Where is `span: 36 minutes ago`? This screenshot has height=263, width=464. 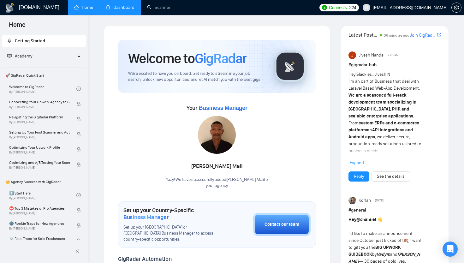 span: 36 minutes ago is located at coordinates (396, 35).